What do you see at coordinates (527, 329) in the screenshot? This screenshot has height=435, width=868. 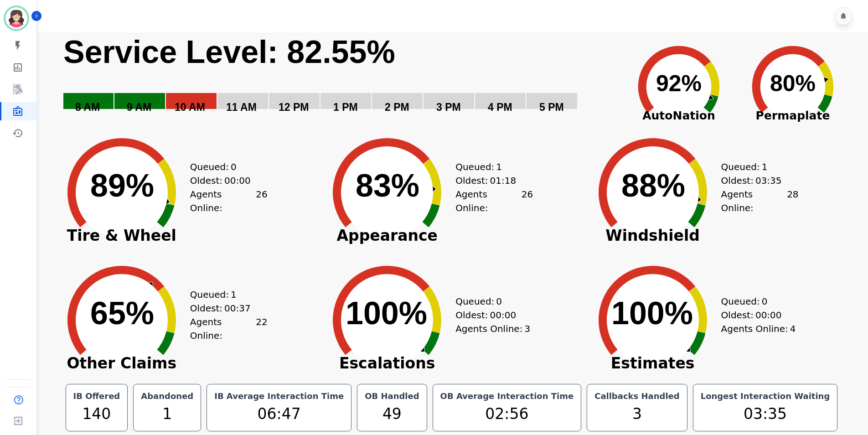 I see `span: 3` at bounding box center [527, 329].